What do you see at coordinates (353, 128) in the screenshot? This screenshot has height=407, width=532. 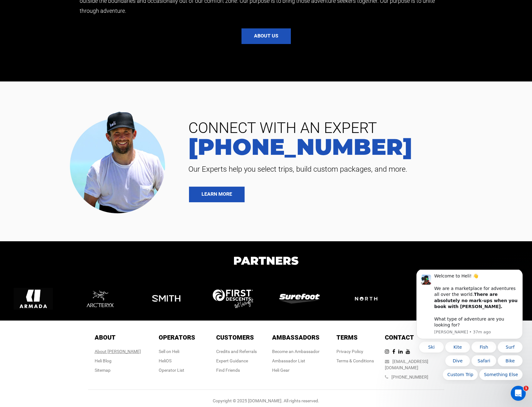 I see `span: CONNECT WITH AN EXPERT` at bounding box center [353, 128].